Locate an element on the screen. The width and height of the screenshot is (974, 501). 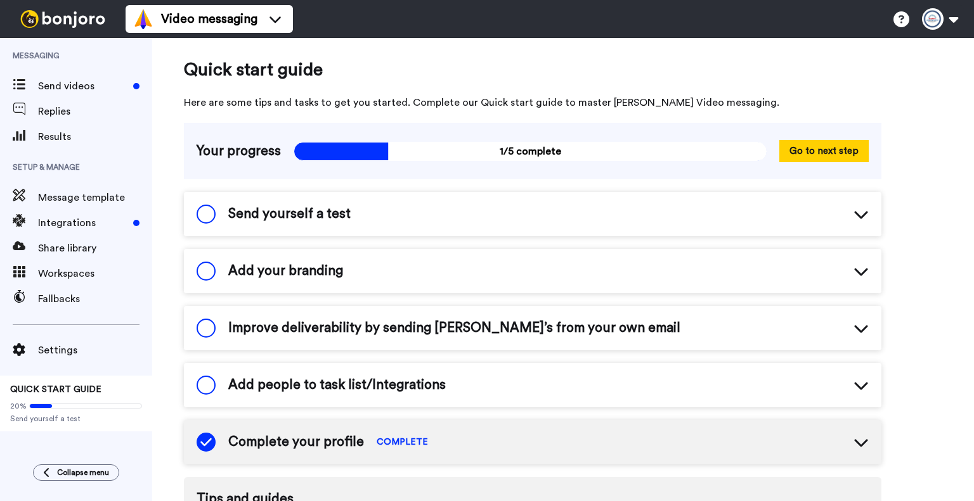
span: 1/5 complete is located at coordinates (530, 152).